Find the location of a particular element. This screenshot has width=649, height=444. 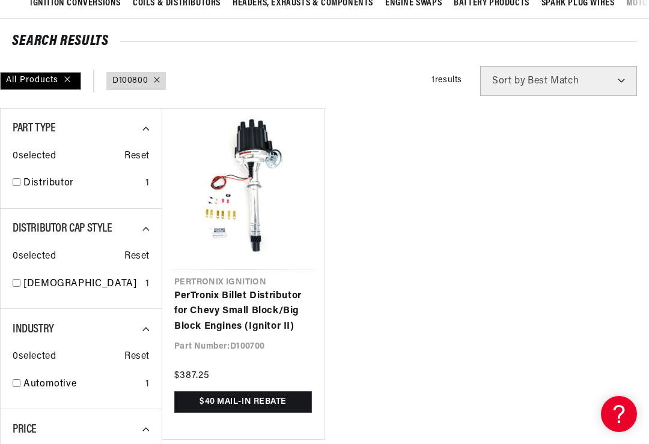

span: Industry is located at coordinates (33, 330).